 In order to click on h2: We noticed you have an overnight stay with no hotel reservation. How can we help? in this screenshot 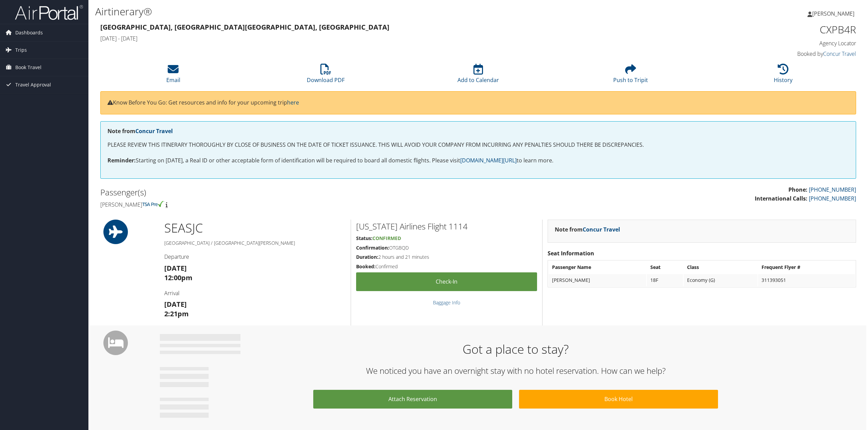, I will do `click(516, 370)`.